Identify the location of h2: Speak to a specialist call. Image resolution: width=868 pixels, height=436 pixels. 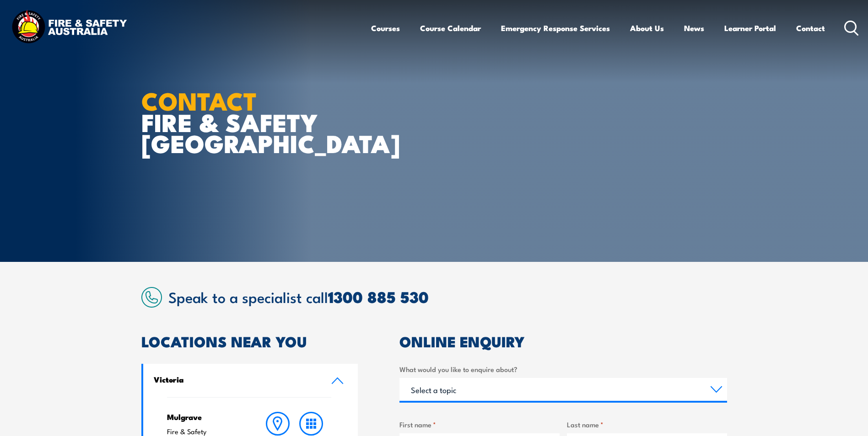
(447, 297).